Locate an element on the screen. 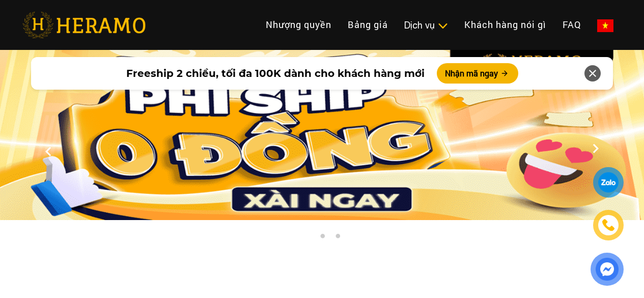 The height and width of the screenshot is (298, 644). button: 1 is located at coordinates (307, 238).